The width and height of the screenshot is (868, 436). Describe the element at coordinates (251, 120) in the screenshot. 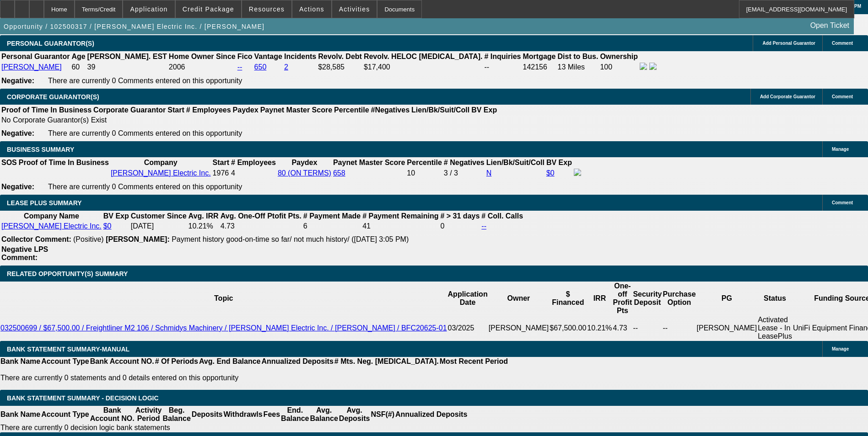

I see `td: No Corporate Guarantor(s) Exist` at that location.